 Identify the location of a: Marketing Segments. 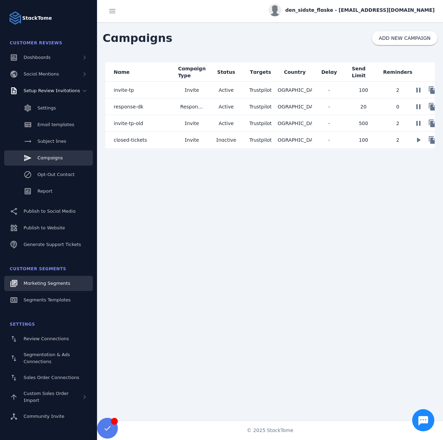
(48, 283).